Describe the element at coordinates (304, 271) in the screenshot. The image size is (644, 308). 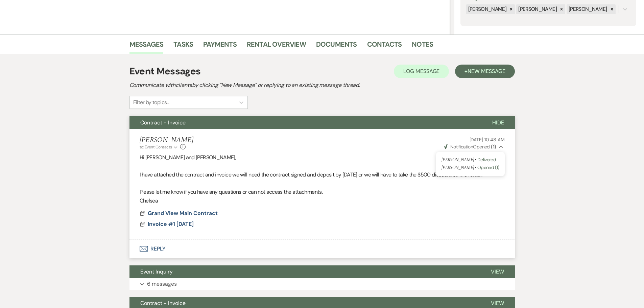
I see `button: Event Inquiry` at that location.